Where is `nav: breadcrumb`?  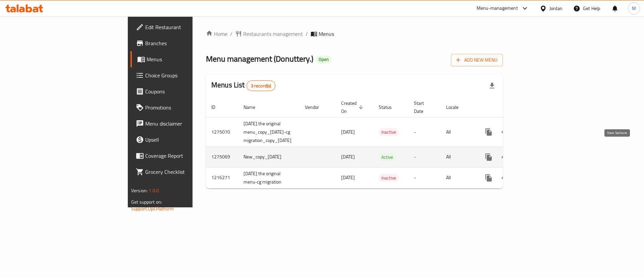
nav: breadcrumb is located at coordinates (354, 34).